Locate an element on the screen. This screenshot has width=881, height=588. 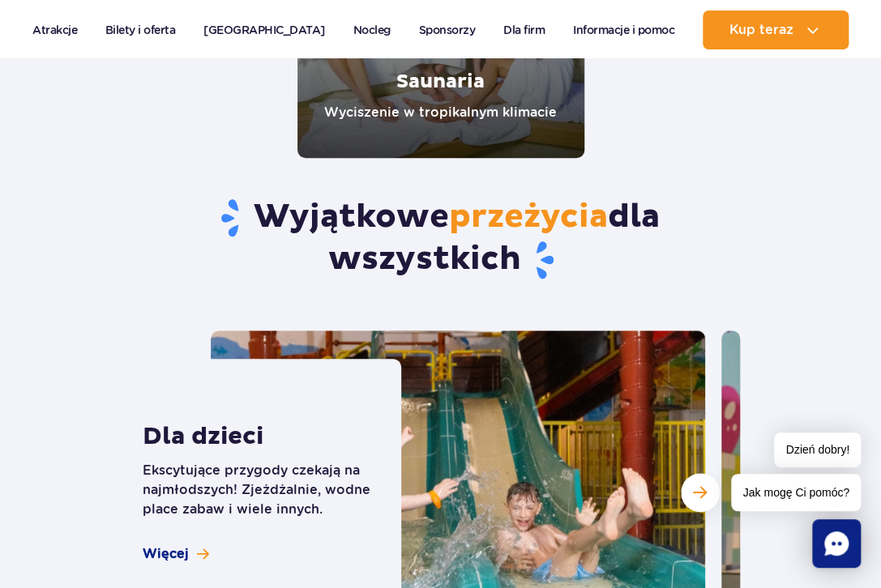
a: Bilety i oferta is located at coordinates (140, 30).